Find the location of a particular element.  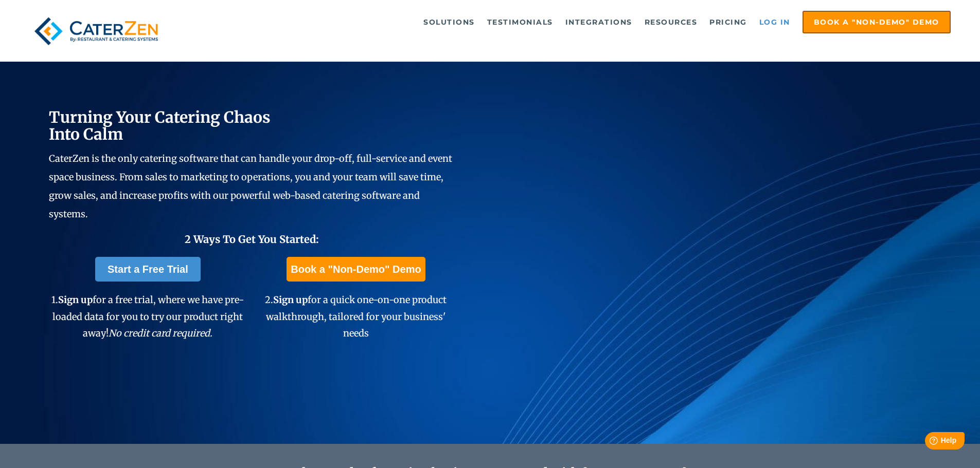

span: CaterZen is the only catering software that can handle your drop-off, full-service and event spac... is located at coordinates (251, 186).